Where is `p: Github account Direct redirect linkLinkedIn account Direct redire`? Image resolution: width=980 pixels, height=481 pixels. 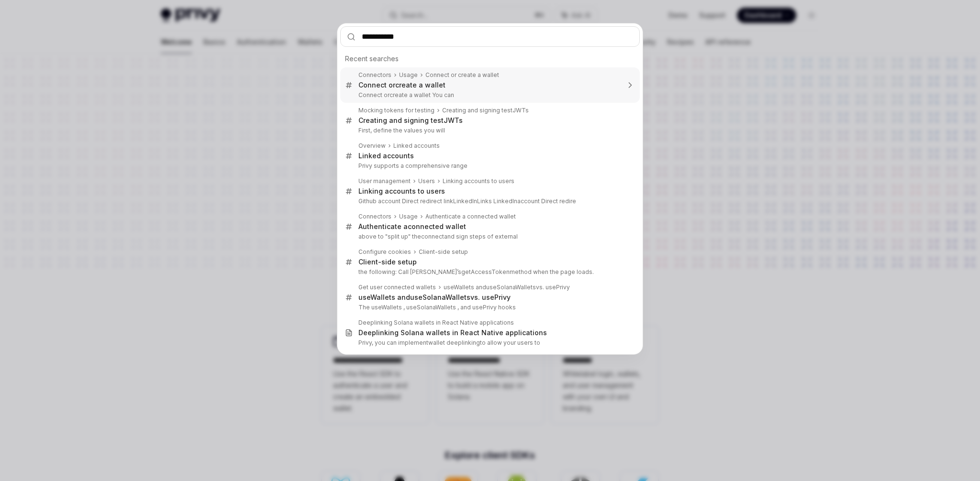 p: Github account Direct redirect linkLinkedIn account Direct redire is located at coordinates (489, 202).